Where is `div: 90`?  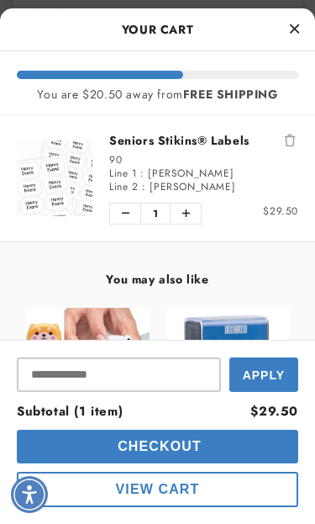
div: 90 is located at coordinates (204, 160).